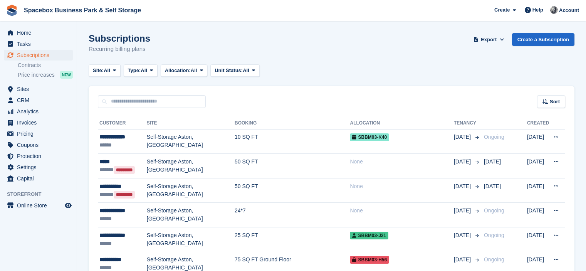 Image resolution: width=586 pixels, height=271 pixels. I want to click on div: NEW, so click(66, 75).